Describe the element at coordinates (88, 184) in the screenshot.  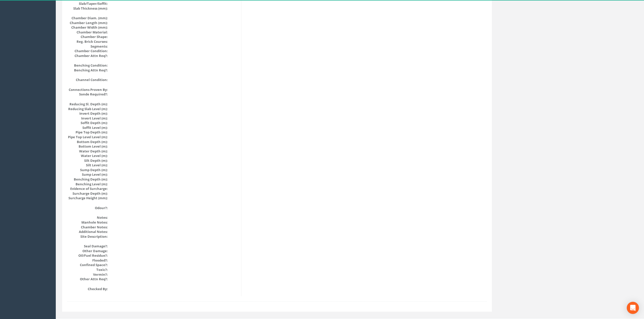
I see `dt: Benching Level (m):` at that location.